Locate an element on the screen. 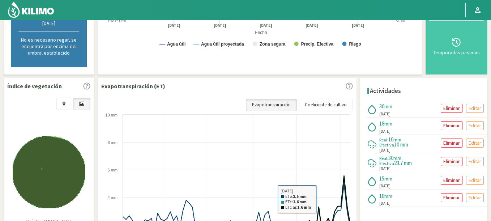 This screenshot has width=491, height=221. text: 6 mm is located at coordinates (113, 170).